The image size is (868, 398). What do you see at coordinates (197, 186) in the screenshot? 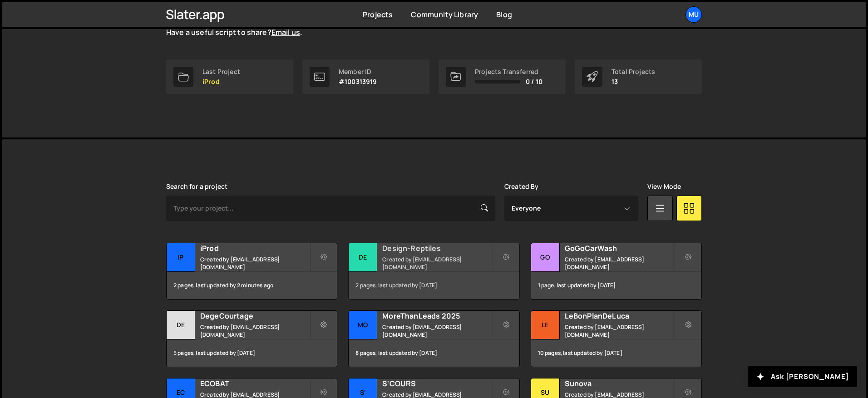
I see `label: Search for a project` at bounding box center [197, 186].